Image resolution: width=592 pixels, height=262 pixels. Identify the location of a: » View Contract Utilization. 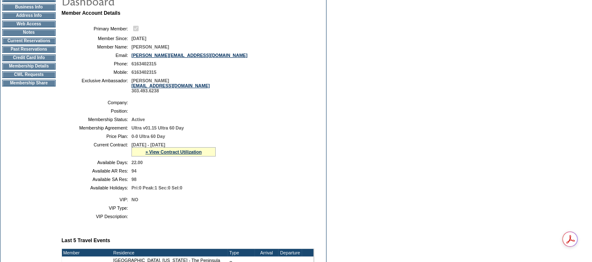
(174, 152).